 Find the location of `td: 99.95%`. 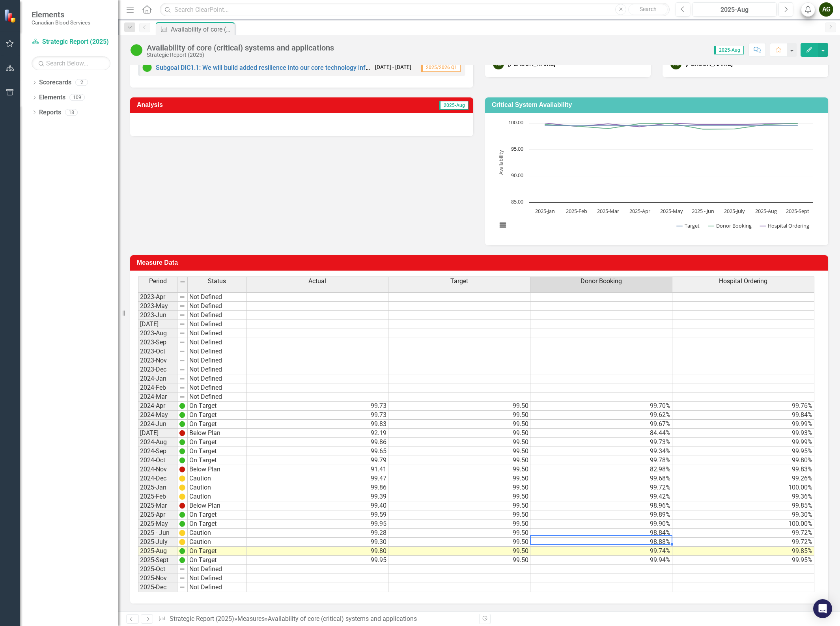

td: 99.95% is located at coordinates (743, 560).